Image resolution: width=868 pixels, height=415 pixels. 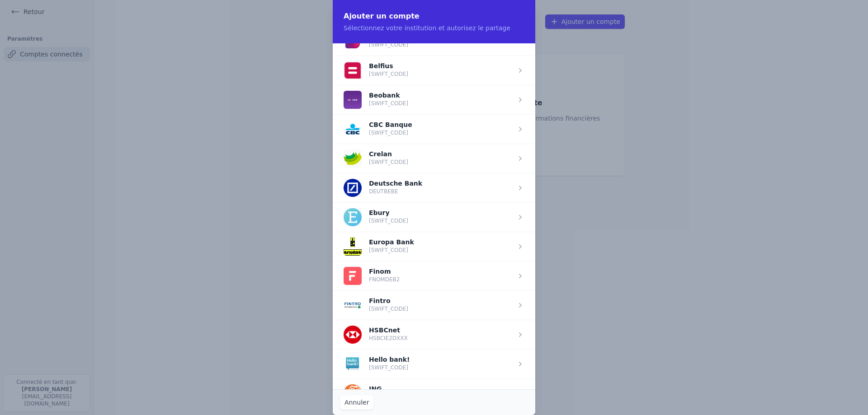 I want to click on button: ING, so click(x=376, y=394).